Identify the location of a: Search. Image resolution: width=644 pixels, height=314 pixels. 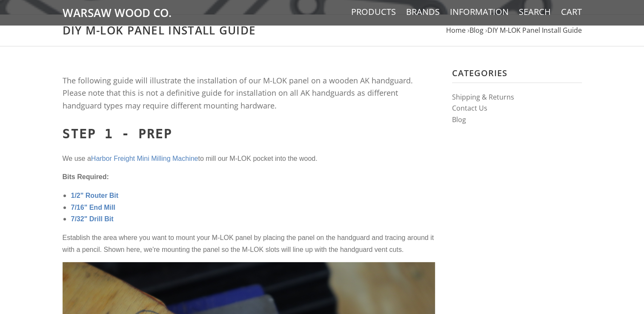
(535, 12).